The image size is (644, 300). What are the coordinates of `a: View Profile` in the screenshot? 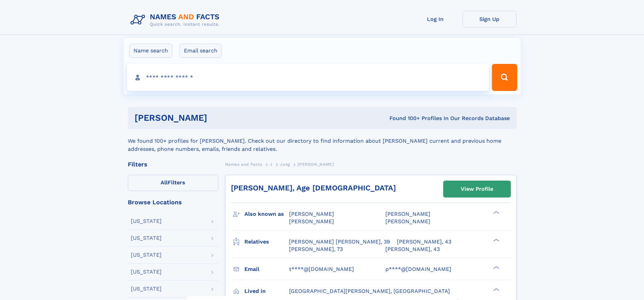 It's located at (477, 189).